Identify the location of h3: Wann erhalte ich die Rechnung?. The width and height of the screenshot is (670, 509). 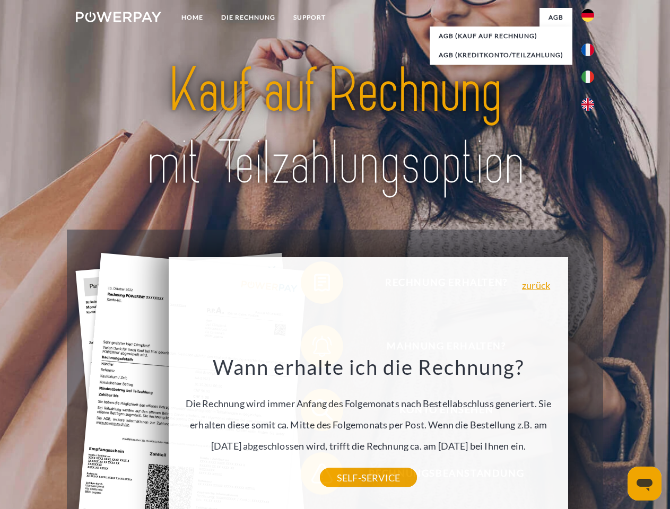
(369, 367).